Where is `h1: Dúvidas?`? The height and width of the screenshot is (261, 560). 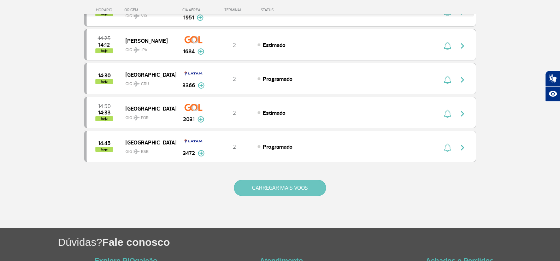
h1: Dúvidas? is located at coordinates (309, 242).